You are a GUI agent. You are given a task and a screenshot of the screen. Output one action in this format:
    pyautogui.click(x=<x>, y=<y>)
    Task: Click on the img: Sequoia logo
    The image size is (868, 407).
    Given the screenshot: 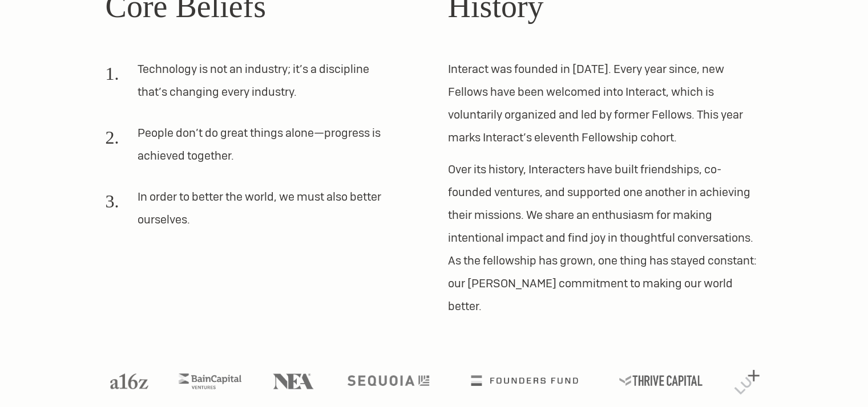 What is the action you would take?
    pyautogui.click(x=388, y=381)
    